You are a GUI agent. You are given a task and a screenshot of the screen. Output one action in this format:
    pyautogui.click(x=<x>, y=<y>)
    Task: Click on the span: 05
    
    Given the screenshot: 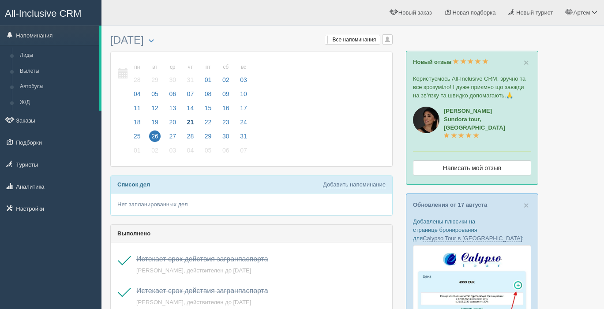 What is the action you would take?
    pyautogui.click(x=155, y=94)
    